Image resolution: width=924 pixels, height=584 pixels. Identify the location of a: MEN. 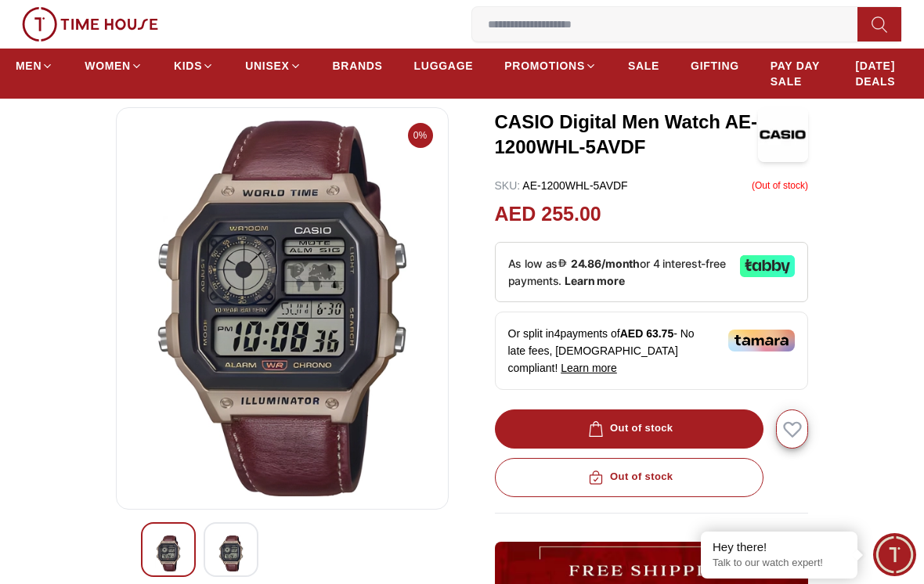
(34, 66).